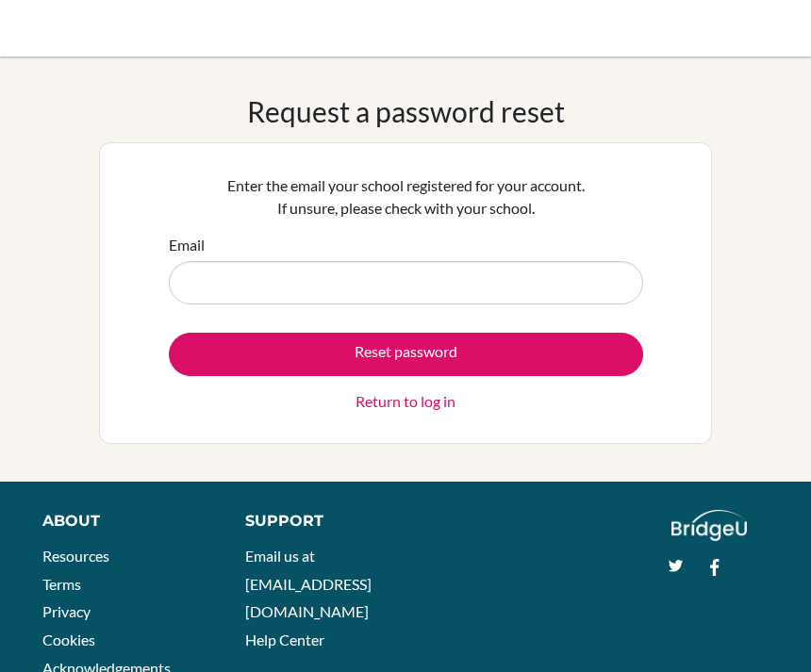  What do you see at coordinates (406, 111) in the screenshot?
I see `h1: Request a password reset` at bounding box center [406, 111].